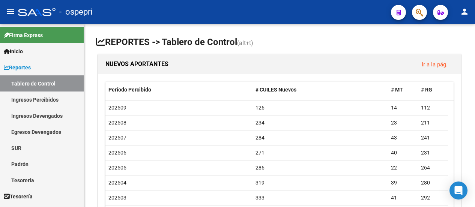  I want to click on span: 202509, so click(117, 108).